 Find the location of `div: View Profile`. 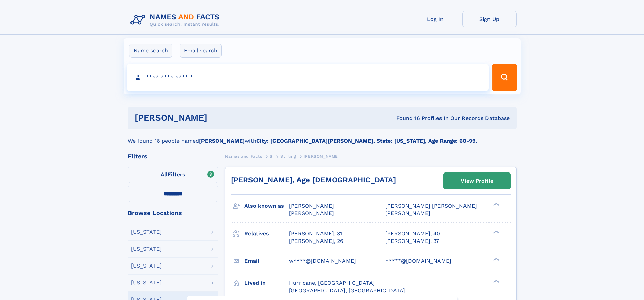

div: View Profile is located at coordinates (477, 181).